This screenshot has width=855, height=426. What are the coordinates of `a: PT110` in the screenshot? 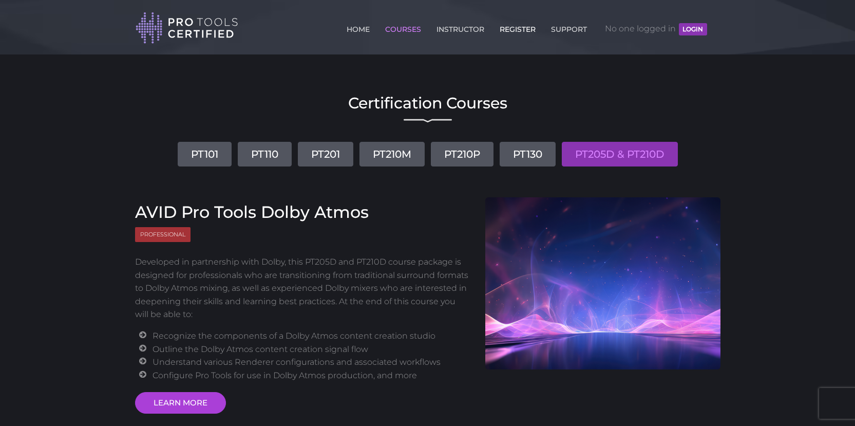 It's located at (264, 154).